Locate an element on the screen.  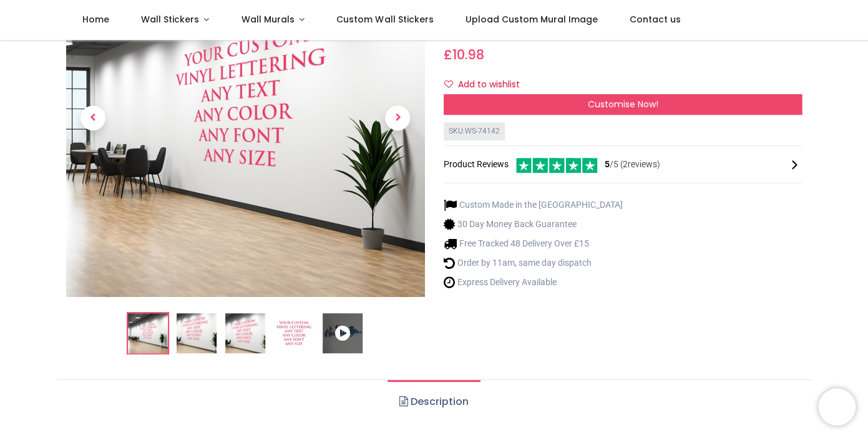
span: Contact us is located at coordinates (655, 19).